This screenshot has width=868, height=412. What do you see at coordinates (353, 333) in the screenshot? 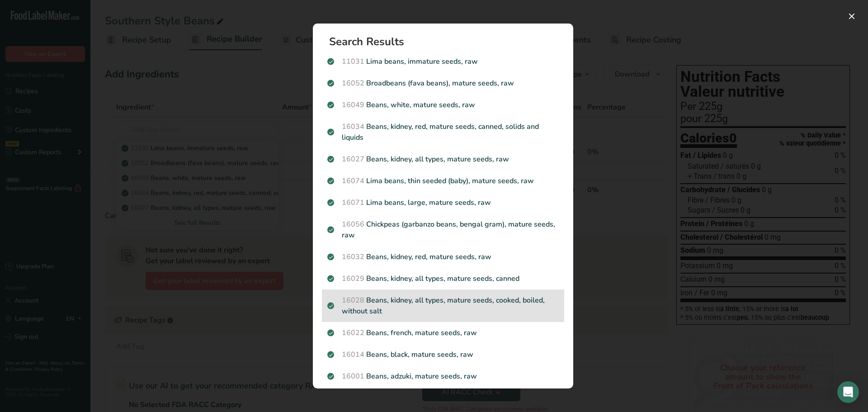
I see `span: 16022` at bounding box center [353, 333].